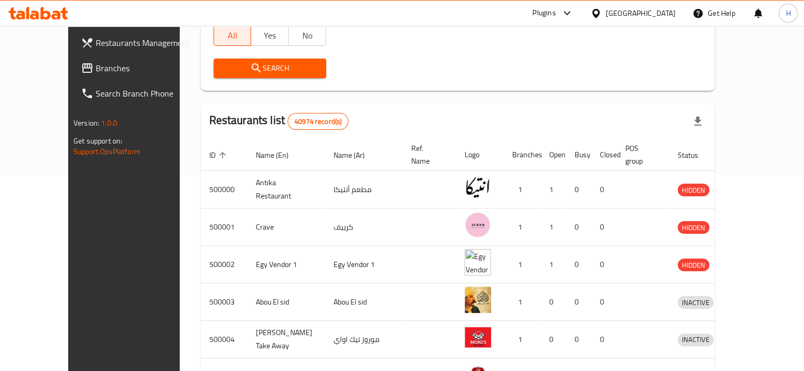 The image size is (804, 371). What do you see at coordinates (107, 152) in the screenshot?
I see `a: Support.OpsPlatform` at bounding box center [107, 152].